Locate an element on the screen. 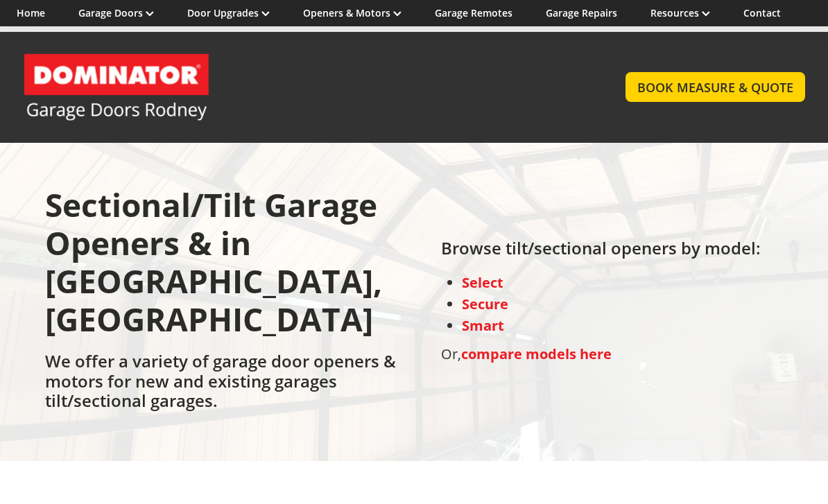 Image resolution: width=828 pixels, height=504 pixels. a: Home is located at coordinates (30, 12).